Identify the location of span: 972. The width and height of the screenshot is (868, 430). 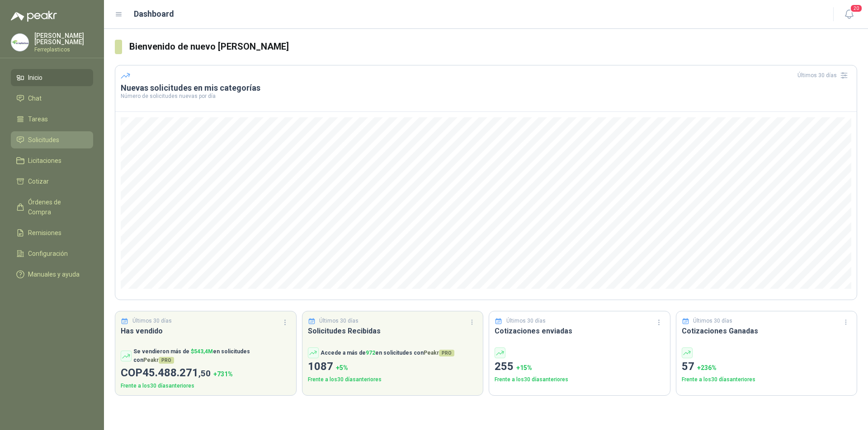
(370, 353).